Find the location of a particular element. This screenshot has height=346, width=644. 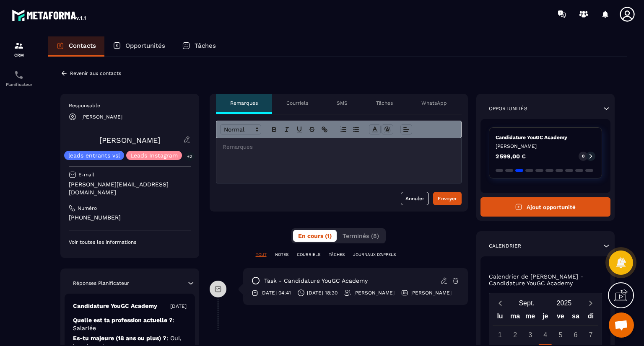

a: Tâches is located at coordinates (199, 47).